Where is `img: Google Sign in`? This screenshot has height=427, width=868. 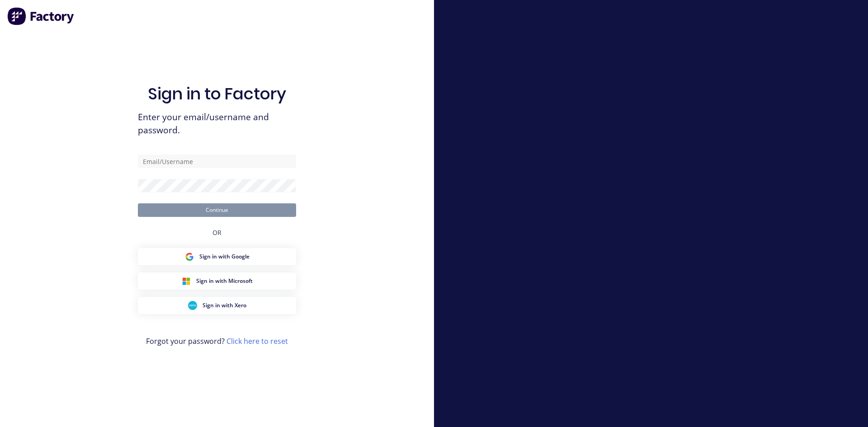
img: Google Sign in is located at coordinates (190, 257).